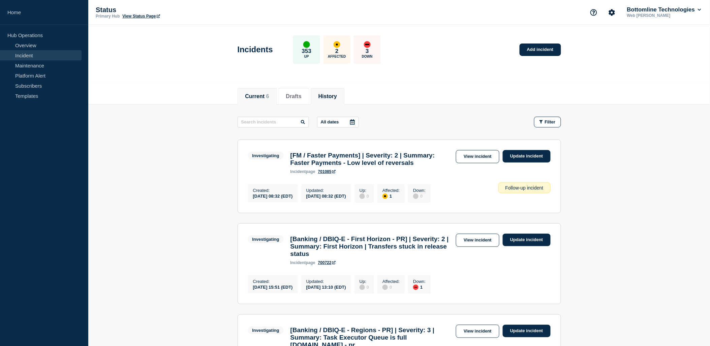 Image resolution: width=710 pixels, height=346 pixels. What do you see at coordinates (548, 122) in the screenshot?
I see `button: Filter` at bounding box center [548, 122].